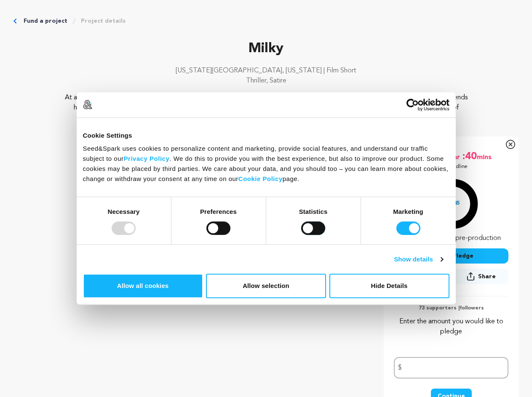 The image size is (532, 397). What do you see at coordinates (389, 286) in the screenshot?
I see `button: Hide Details` at bounding box center [389, 286].